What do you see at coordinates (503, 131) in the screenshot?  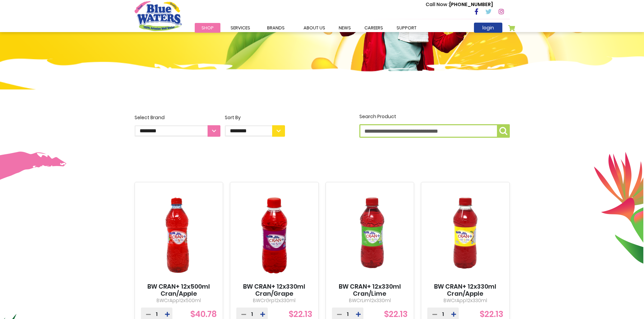 I see `img: search-icon.png` at bounding box center [503, 131].